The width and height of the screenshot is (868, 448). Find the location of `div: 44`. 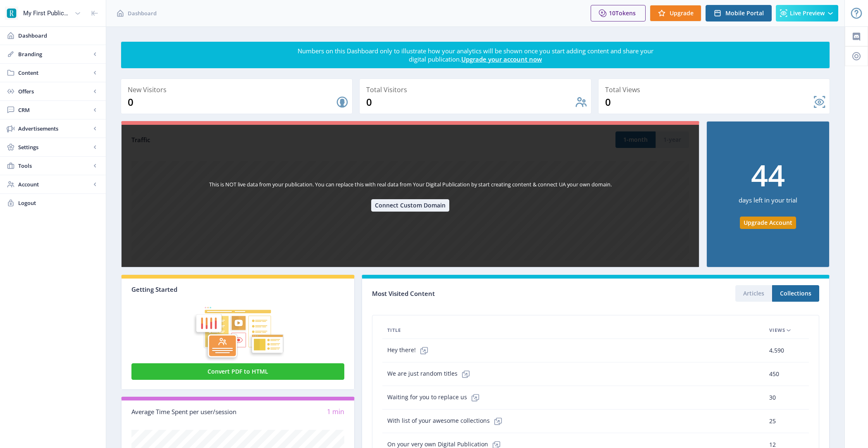

div: 44 is located at coordinates (768, 175).